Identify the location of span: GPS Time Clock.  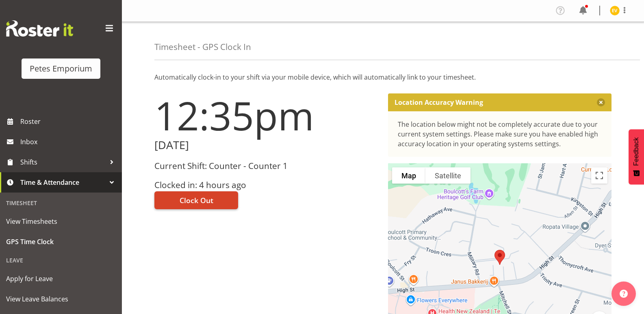
(61, 242).